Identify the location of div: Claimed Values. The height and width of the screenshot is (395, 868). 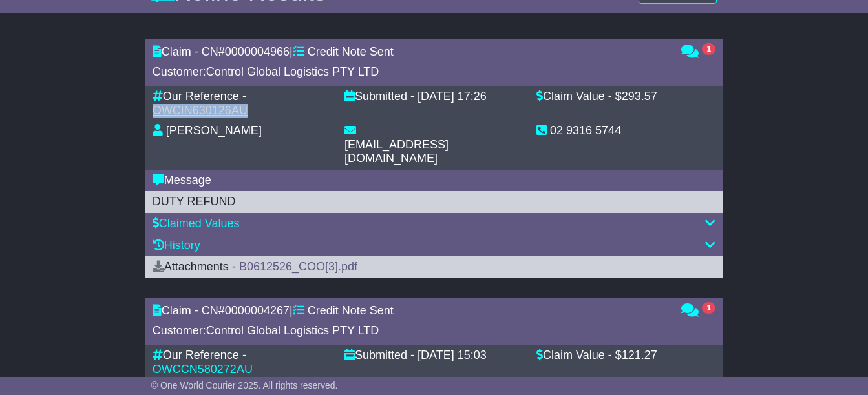
(434, 224).